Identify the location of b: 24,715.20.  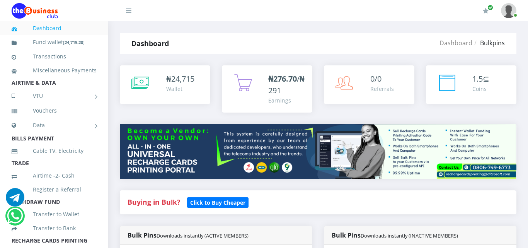
(74, 42).